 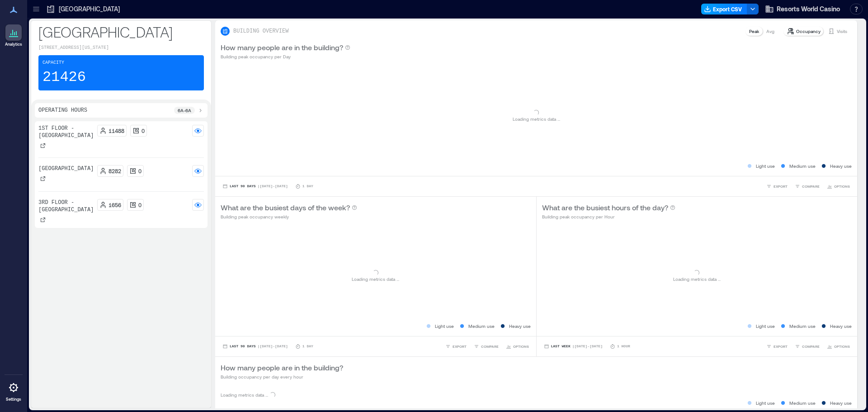 I want to click on a: Analytics, so click(x=13, y=36).